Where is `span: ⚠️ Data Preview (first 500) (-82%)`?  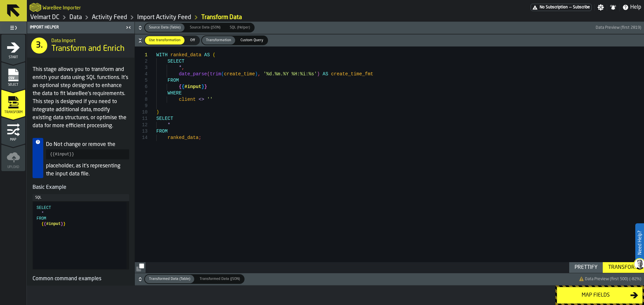
span: ⚠️ Data Preview (first 500) (-82%) is located at coordinates (610, 279).